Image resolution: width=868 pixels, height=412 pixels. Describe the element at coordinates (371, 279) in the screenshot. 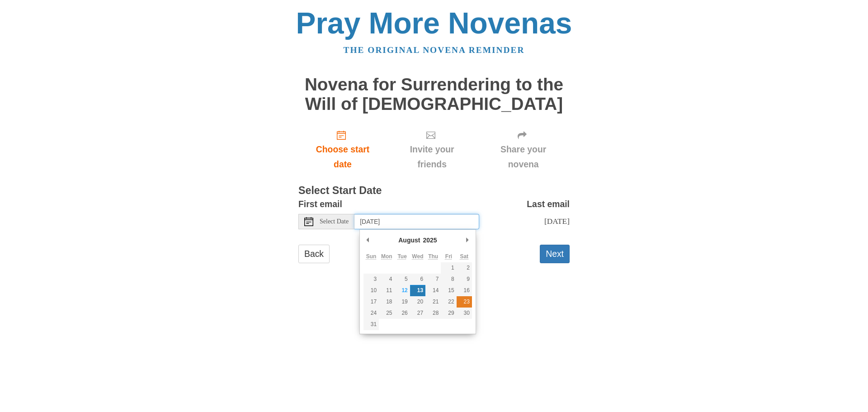

I see `button: 3` at that location.